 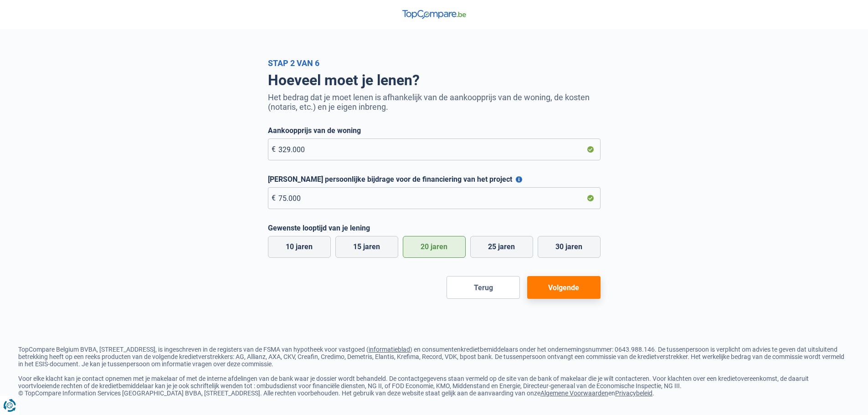 What do you see at coordinates (434, 228) in the screenshot?
I see `label: Gewenste looptijd van je lening` at bounding box center [434, 228].